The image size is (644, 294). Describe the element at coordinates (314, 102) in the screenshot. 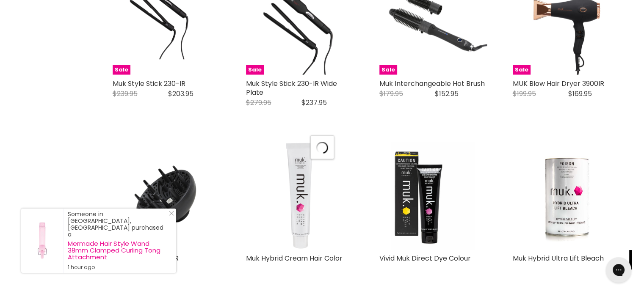

I see `span: $237.95` at that location.